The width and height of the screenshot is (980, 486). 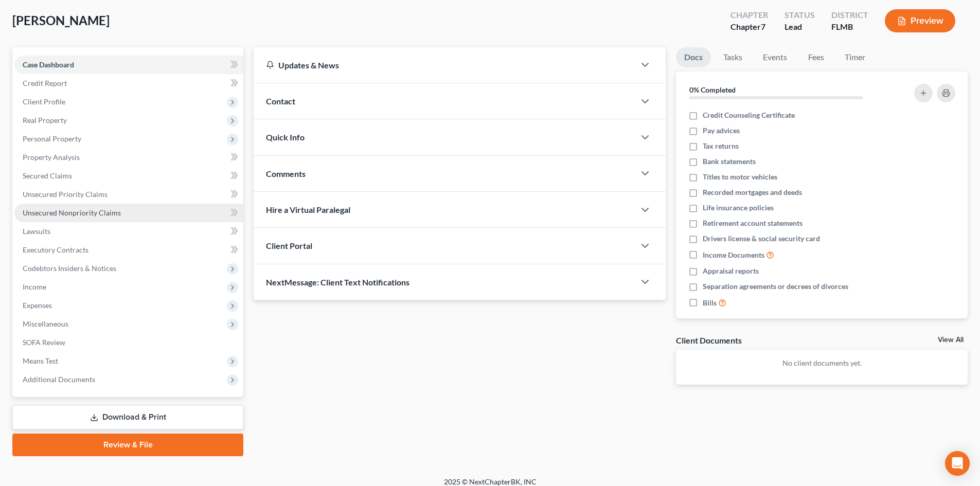 What do you see at coordinates (709, 340) in the screenshot?
I see `div: Client Documents` at bounding box center [709, 340].